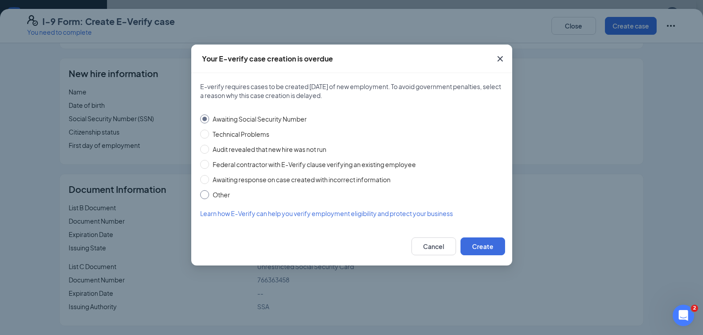 The height and width of the screenshot is (335, 703). Describe the element at coordinates (259, 119) in the screenshot. I see `span: Awaiting Social Security Number` at that location.